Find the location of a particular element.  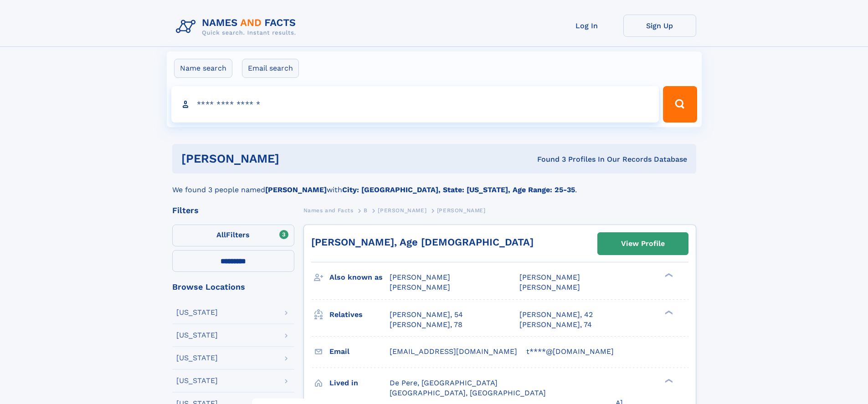

div: Found 3 Profiles In Our Records Database is located at coordinates (548, 160).